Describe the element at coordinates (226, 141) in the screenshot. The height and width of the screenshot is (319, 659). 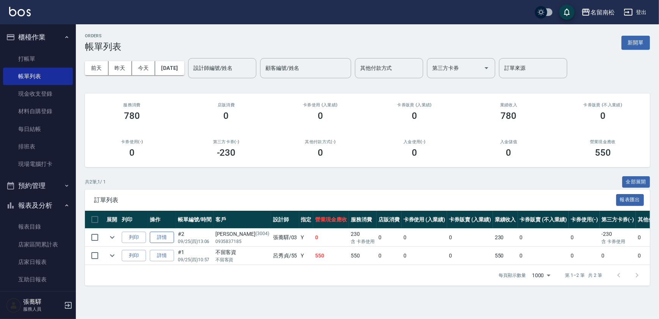
I see `h2: 第三方卡券(-)` at that location.